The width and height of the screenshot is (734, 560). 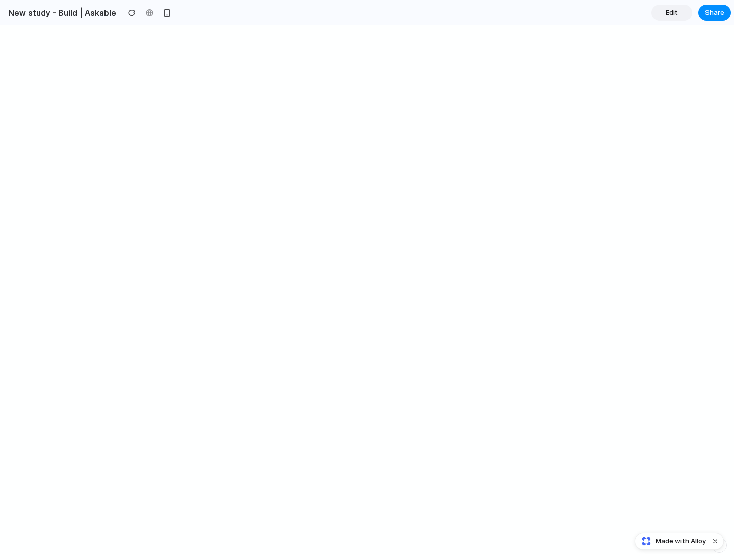 I want to click on button: Dismiss watermark, so click(x=715, y=541).